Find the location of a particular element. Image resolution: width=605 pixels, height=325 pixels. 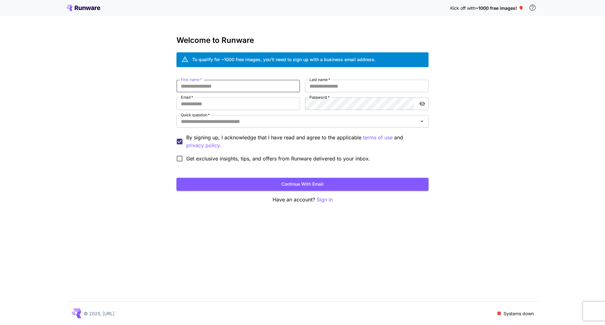

label: First name is located at coordinates (191, 79).